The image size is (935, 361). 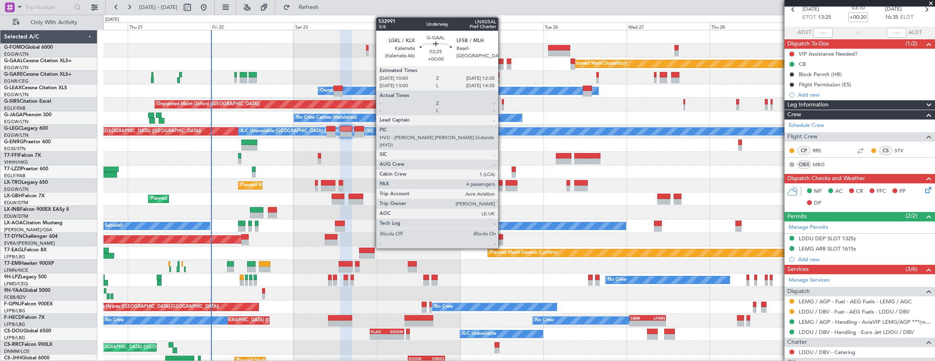 What do you see at coordinates (657, 318) in the screenshot?
I see `div: LFMN` at bounding box center [657, 318].